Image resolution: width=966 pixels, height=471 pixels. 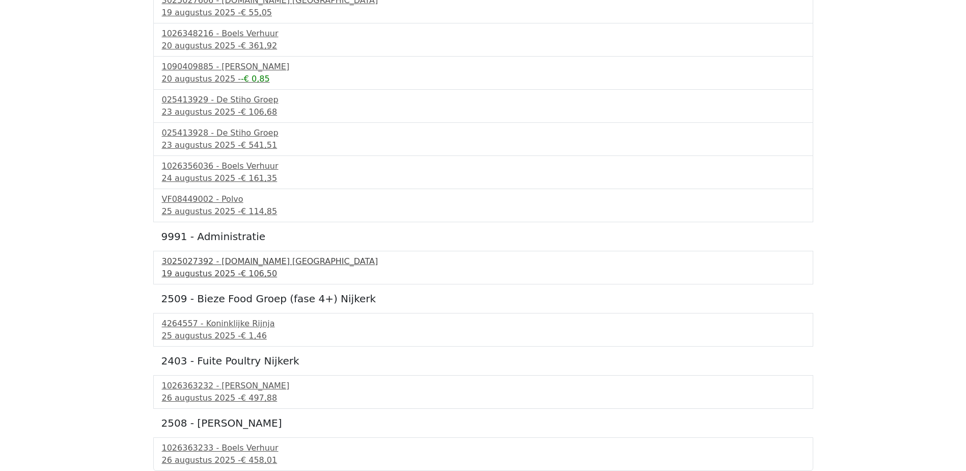 I want to click on div: 1026356036 - Boels Verhuur, so click(x=483, y=166).